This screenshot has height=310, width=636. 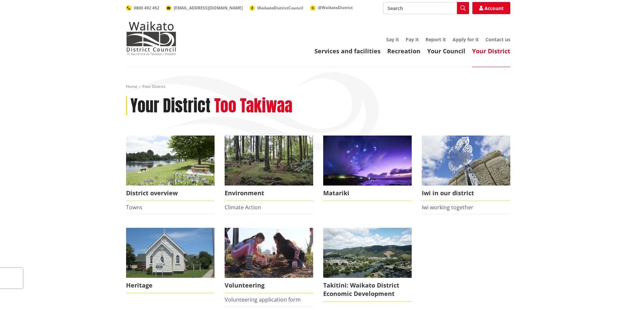 What do you see at coordinates (142, 8) in the screenshot?
I see `a: 0800 492 452` at bounding box center [142, 8].